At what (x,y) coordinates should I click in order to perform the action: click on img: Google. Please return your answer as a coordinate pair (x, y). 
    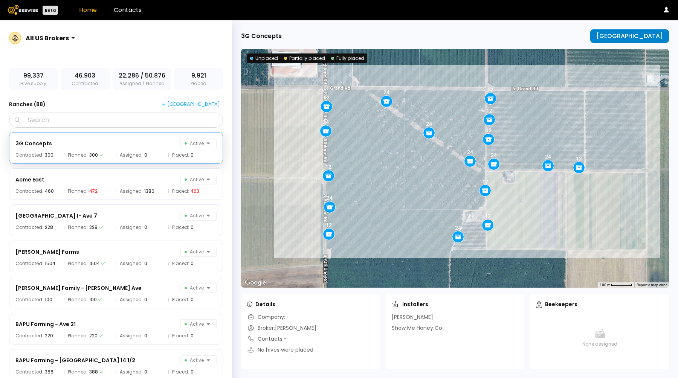
    Looking at the image, I should click on (255, 283).